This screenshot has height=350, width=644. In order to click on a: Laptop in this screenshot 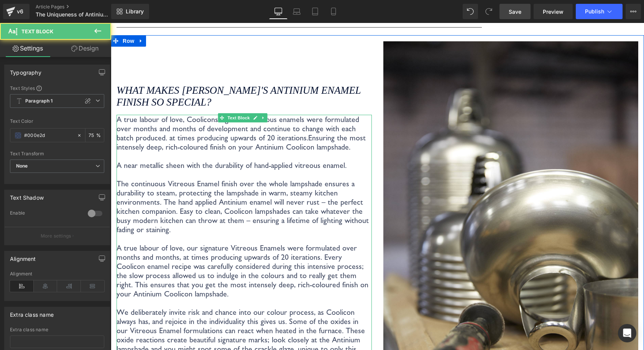, I will do `click(297, 11)`.